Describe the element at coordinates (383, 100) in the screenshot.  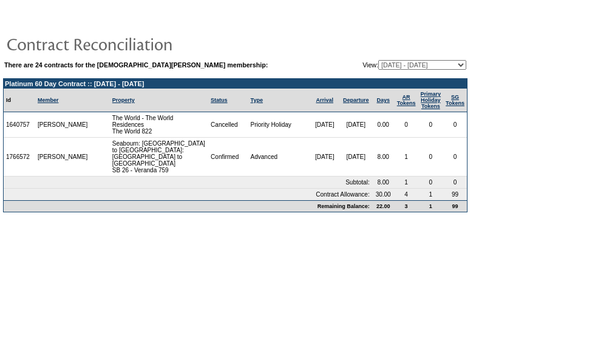
I see `a: Days` at that location.